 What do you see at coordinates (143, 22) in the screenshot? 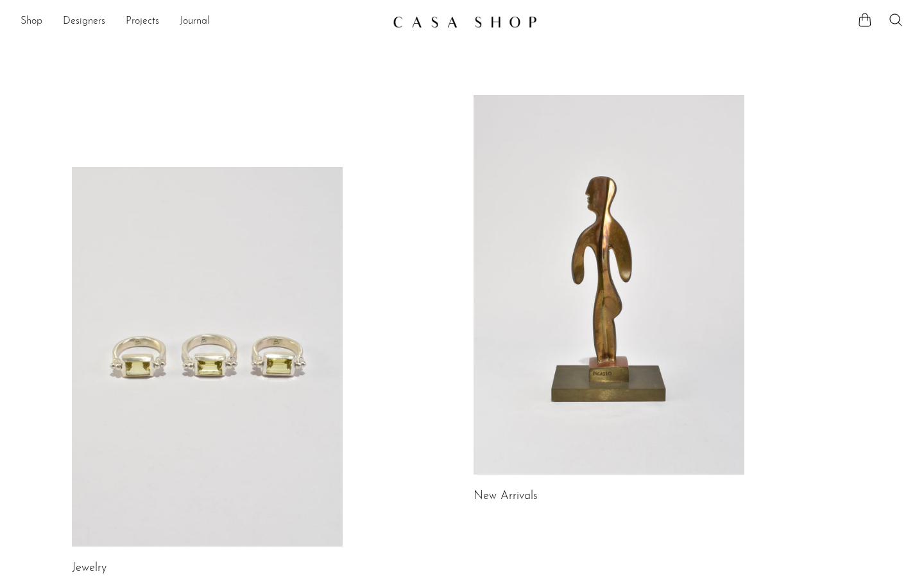
I see `a: Projects` at bounding box center [143, 22].